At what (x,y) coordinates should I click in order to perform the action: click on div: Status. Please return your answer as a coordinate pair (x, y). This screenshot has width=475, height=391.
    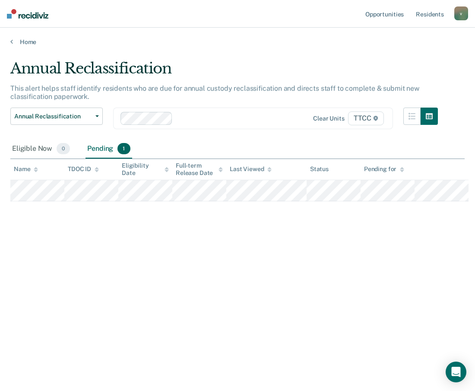
    Looking at the image, I should click on (319, 169).